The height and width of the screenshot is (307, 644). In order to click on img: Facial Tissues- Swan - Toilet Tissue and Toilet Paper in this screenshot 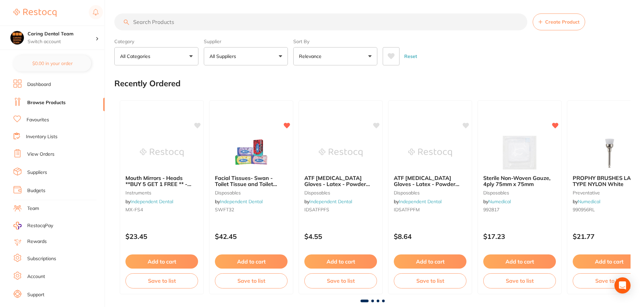, I will do `click(251, 152)`.